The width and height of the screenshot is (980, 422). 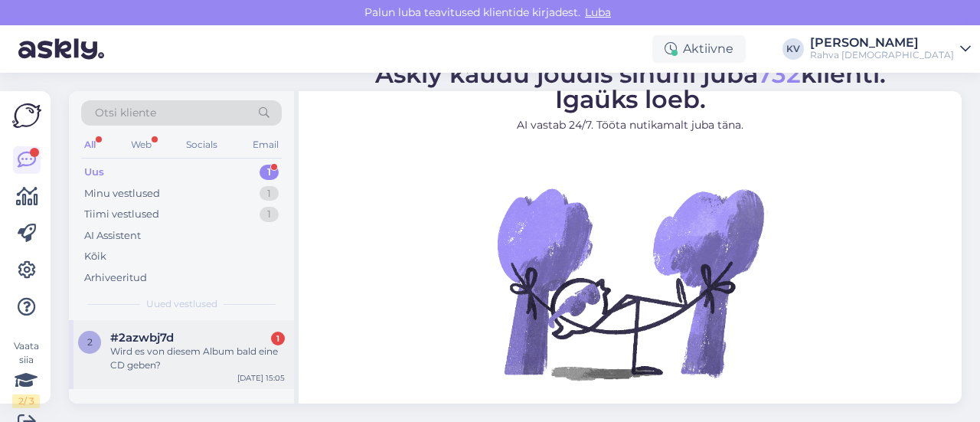 I want to click on img: Askly Logo, so click(x=27, y=116).